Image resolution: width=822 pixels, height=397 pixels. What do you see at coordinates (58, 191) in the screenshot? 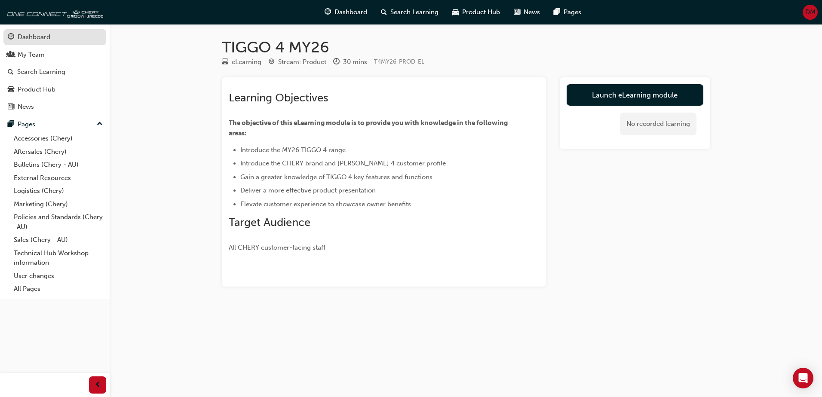
I see `a: Logistics (Chery)` at bounding box center [58, 191].